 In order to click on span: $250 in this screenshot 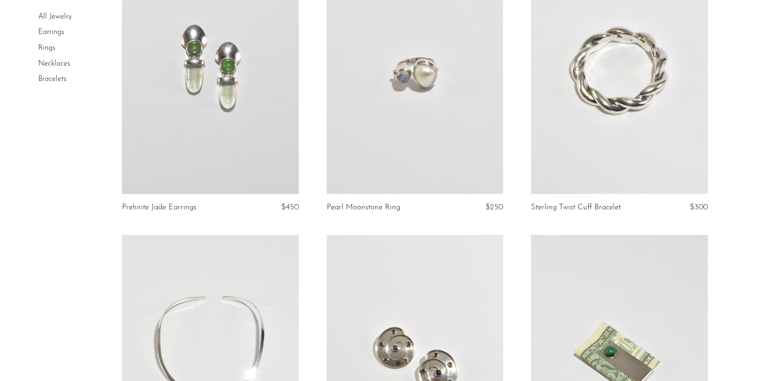, I will do `click(494, 207)`.